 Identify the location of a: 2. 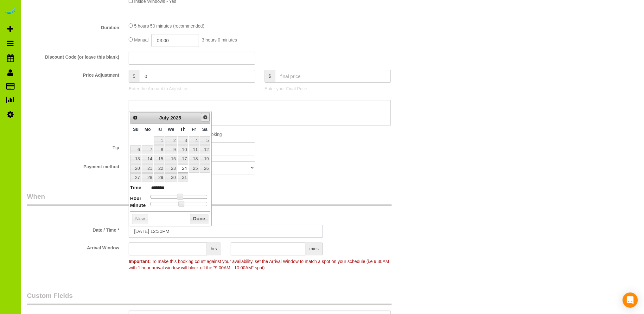
(171, 141).